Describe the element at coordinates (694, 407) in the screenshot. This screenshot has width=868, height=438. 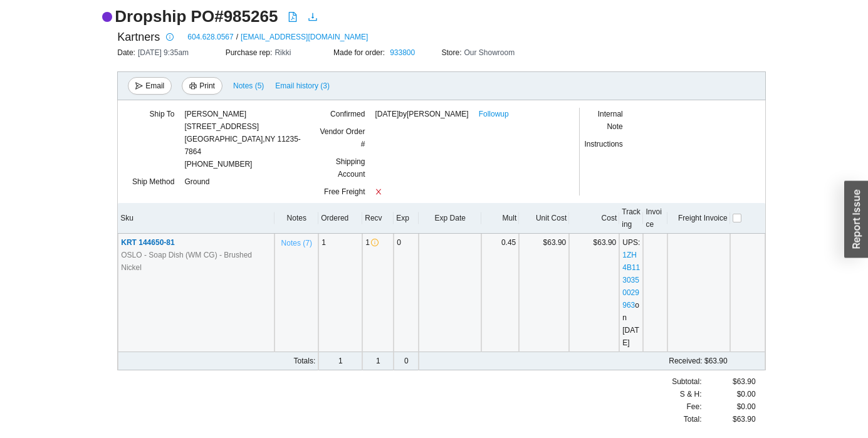
I see `span: Fee :` at that location.